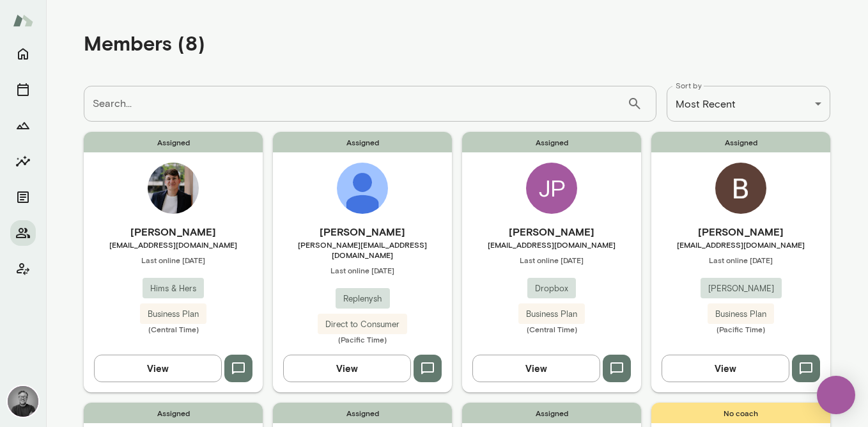 The width and height of the screenshot is (868, 427). Describe the element at coordinates (23, 197) in the screenshot. I see `button: Documents` at that location.